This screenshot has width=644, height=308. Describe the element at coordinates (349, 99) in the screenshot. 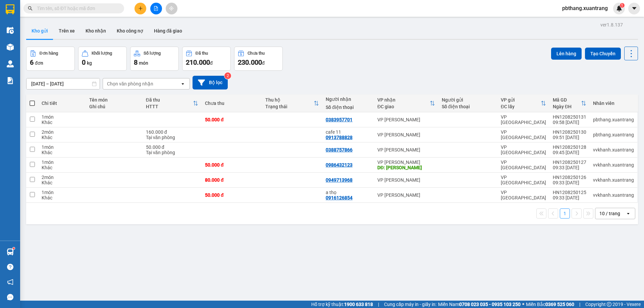

I see `div: Người nhận` at that location.